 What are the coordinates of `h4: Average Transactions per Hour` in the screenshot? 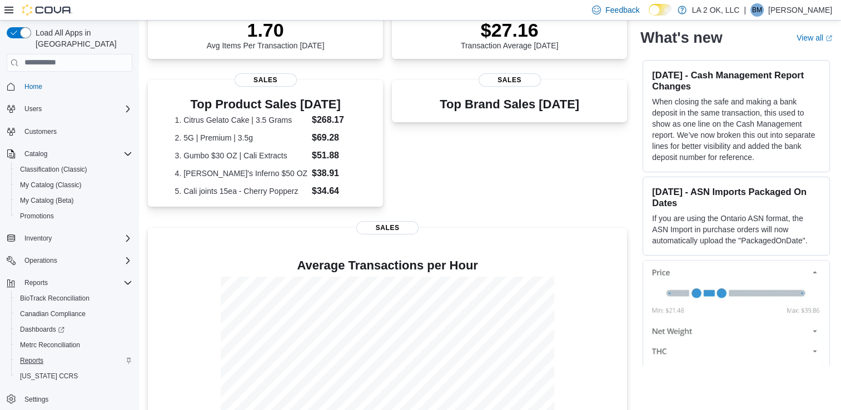 It's located at (387, 266).